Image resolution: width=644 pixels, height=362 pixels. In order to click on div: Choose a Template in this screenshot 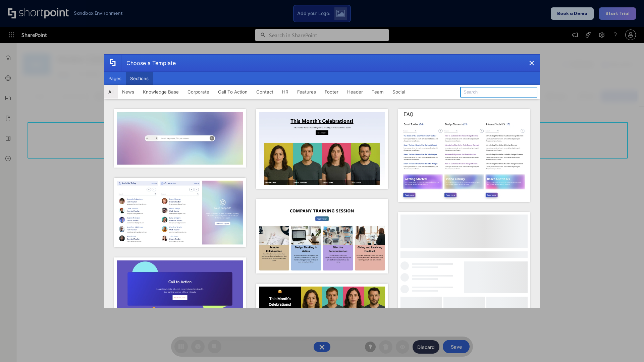, I will do `click(148, 63)`.